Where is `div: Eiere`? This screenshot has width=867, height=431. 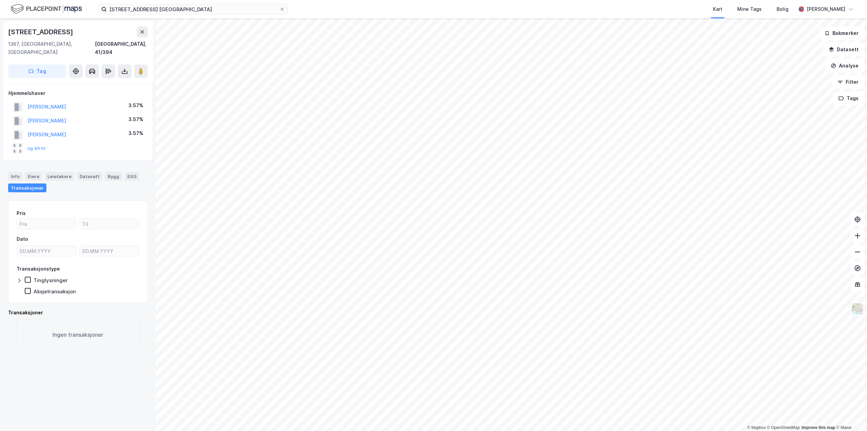
div: Eiere is located at coordinates (34, 176).